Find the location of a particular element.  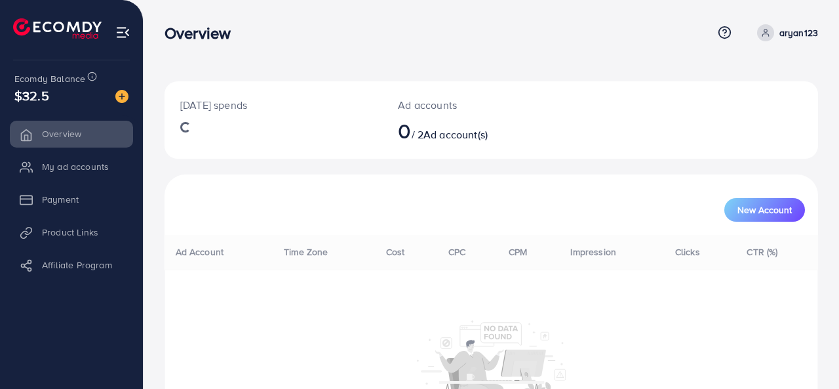

a: aryan123 is located at coordinates (784, 33).